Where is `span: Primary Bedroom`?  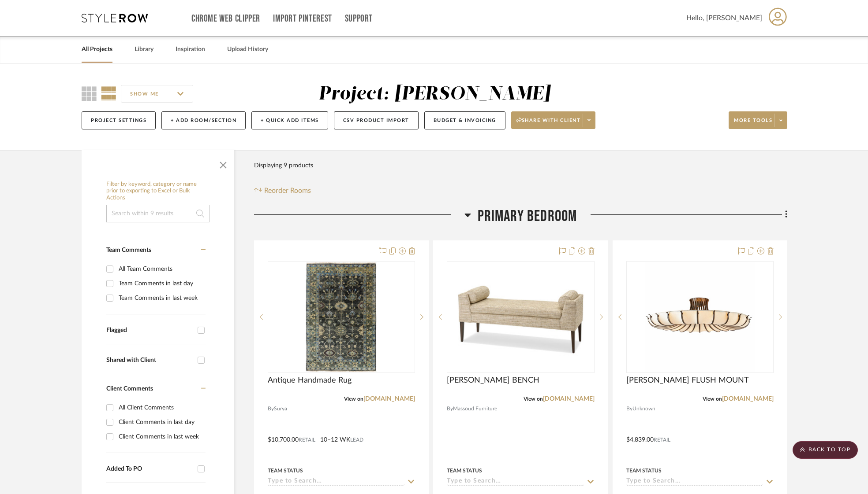 span: Primary Bedroom is located at coordinates (528, 216).